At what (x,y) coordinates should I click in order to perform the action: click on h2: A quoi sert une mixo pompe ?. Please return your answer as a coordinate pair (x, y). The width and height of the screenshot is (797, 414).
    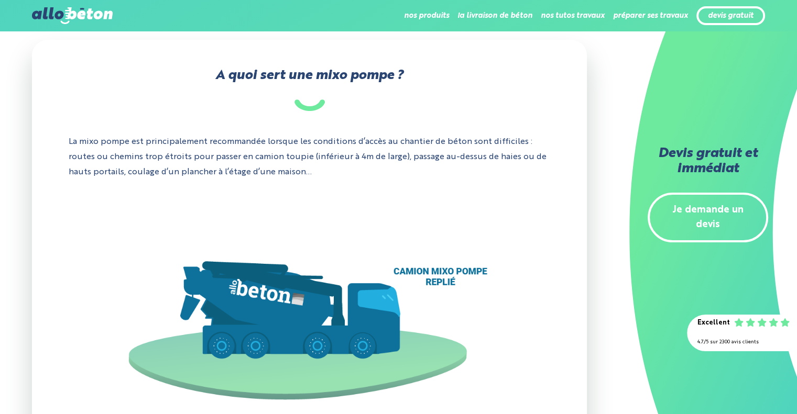
    Looking at the image, I should click on (309, 90).